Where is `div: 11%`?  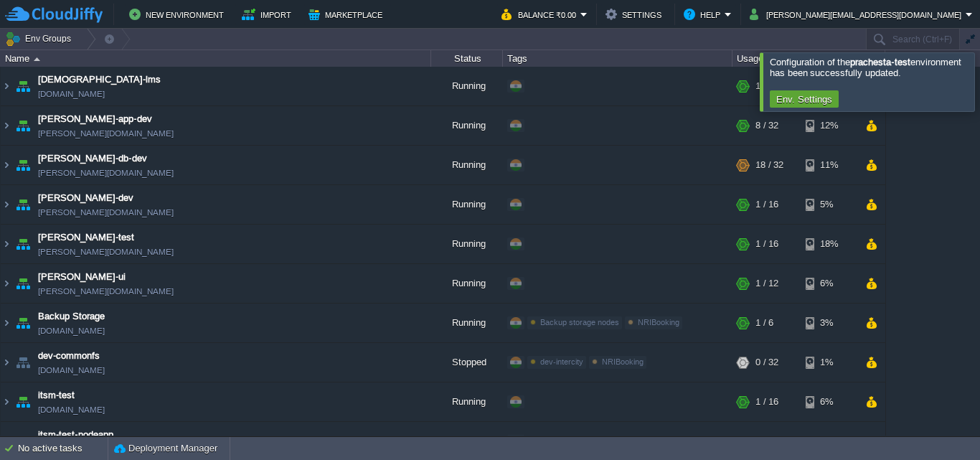
div: 11% is located at coordinates (828, 165).